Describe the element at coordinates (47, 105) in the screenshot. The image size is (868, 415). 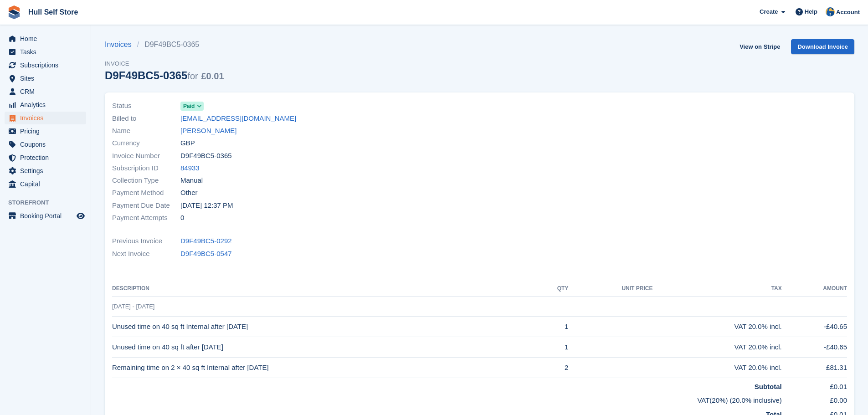
I see `span: Analytics` at that location.